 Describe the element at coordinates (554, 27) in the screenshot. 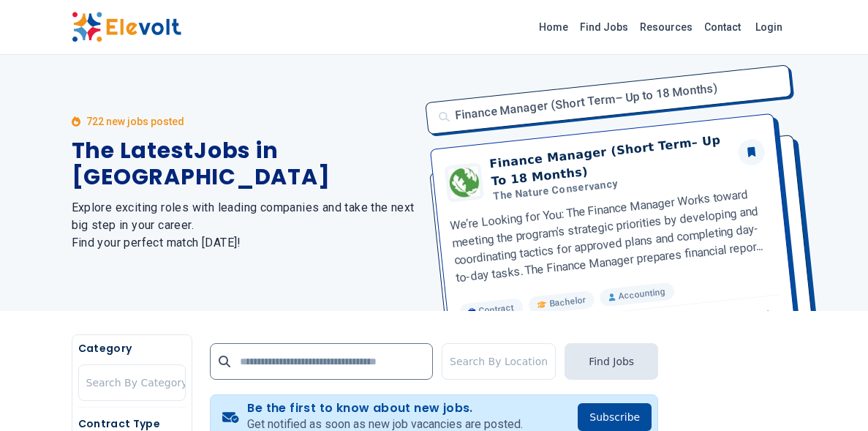

I see `a: Home` at that location.